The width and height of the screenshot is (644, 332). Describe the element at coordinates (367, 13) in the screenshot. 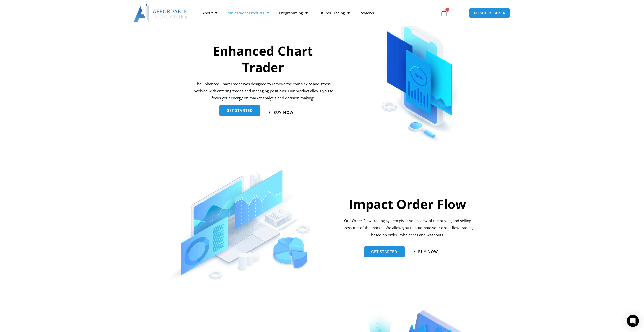

I see `a: Reviews` at that location.